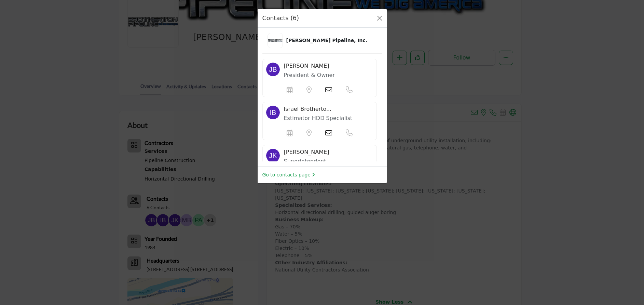 The height and width of the screenshot is (305, 644). I want to click on img: Logo, so click(275, 40).